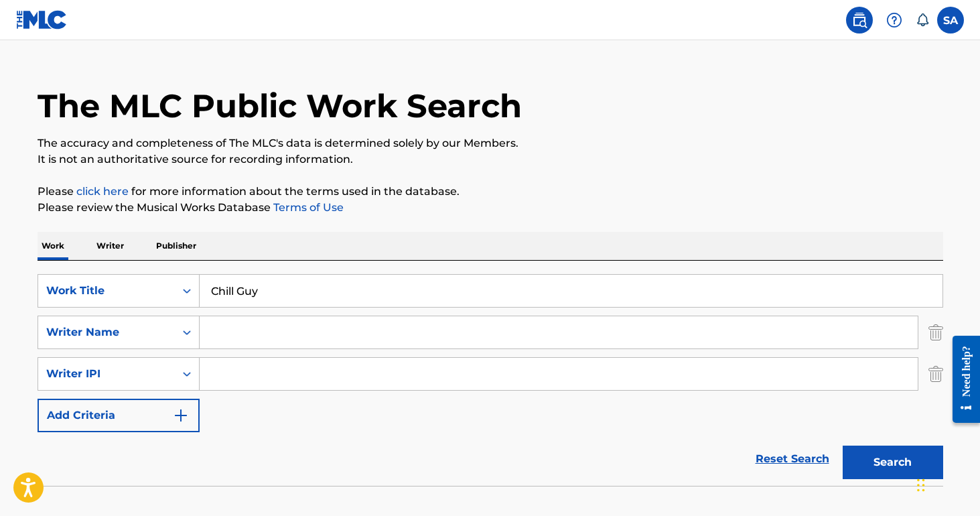  Describe the element at coordinates (895, 20) in the screenshot. I see `img: help` at that location.